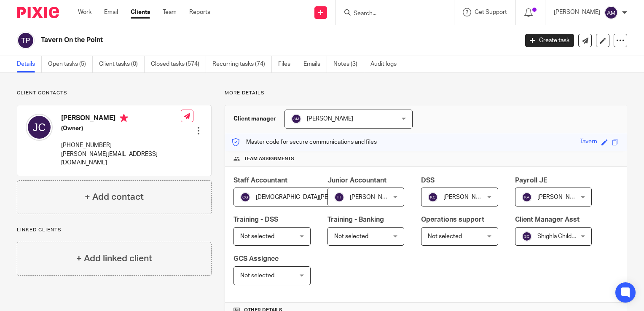 The width and height of the screenshot is (644, 311). Describe the element at coordinates (114, 93) in the screenshot. I see `p: Client contacts` at that location.